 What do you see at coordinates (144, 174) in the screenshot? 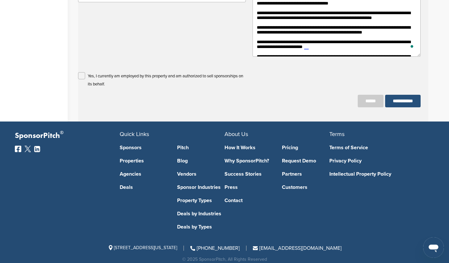
I see `a: Agencies` at bounding box center [144, 174].